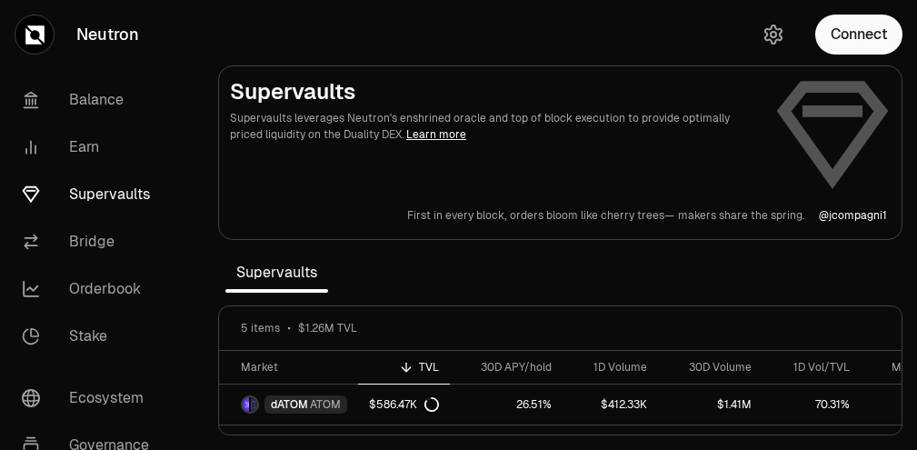  Describe the element at coordinates (102, 147) in the screenshot. I see `a: Earn` at that location.